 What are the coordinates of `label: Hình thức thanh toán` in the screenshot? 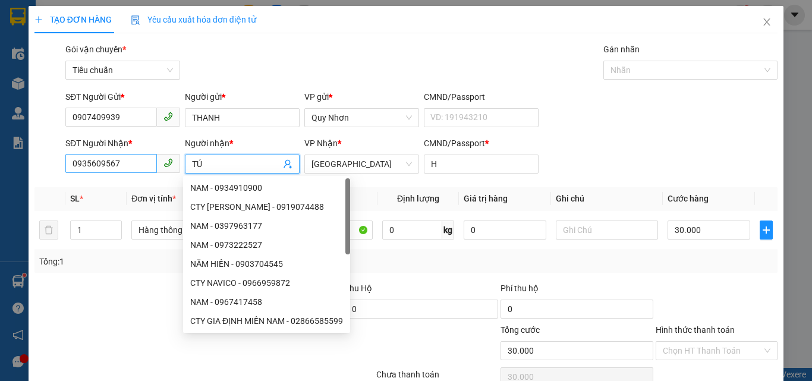 It's located at (695, 330).